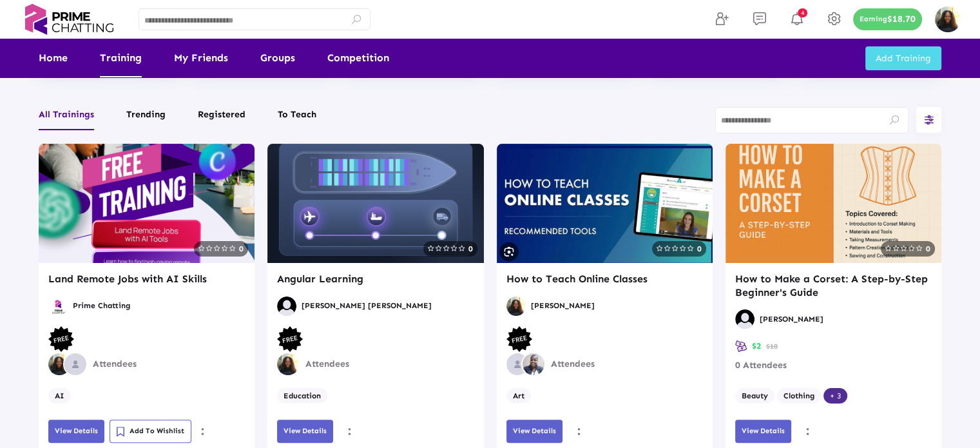 Image resolution: width=980 pixels, height=448 pixels. I want to click on a: Home, so click(53, 58).